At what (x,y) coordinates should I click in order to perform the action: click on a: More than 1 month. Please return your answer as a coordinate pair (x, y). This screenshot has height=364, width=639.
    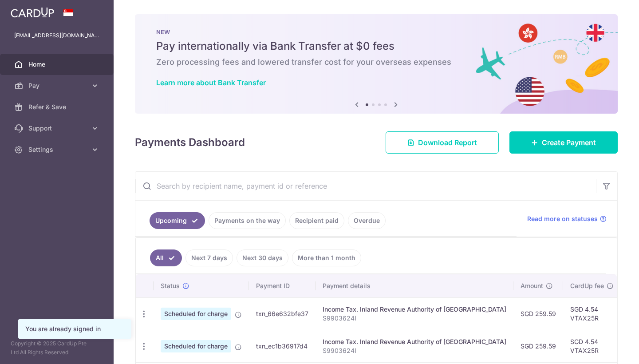
    Looking at the image, I should click on (327, 257).